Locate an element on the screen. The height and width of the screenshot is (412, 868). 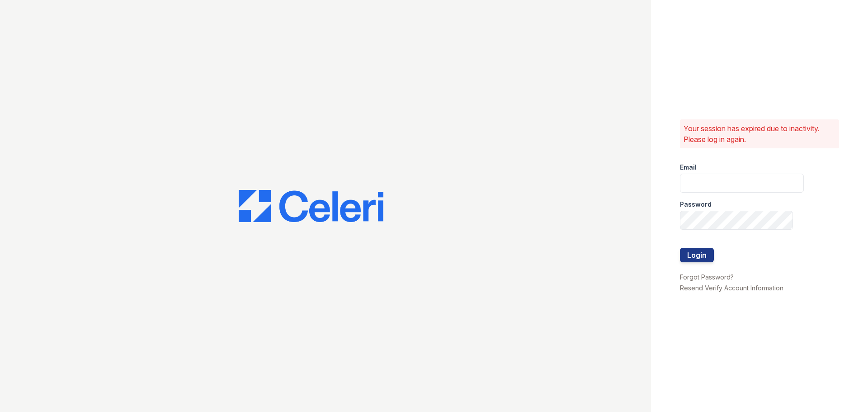
label: Password is located at coordinates (696, 204).